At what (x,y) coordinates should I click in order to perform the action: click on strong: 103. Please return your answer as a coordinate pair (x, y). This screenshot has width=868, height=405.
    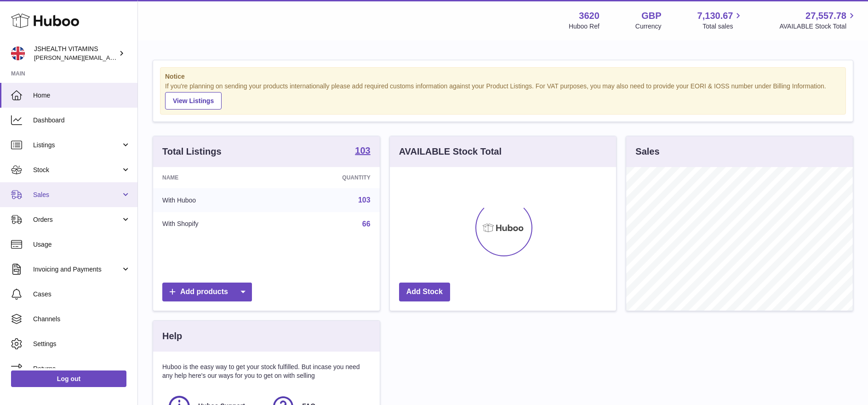
    Looking at the image, I should click on (362, 150).